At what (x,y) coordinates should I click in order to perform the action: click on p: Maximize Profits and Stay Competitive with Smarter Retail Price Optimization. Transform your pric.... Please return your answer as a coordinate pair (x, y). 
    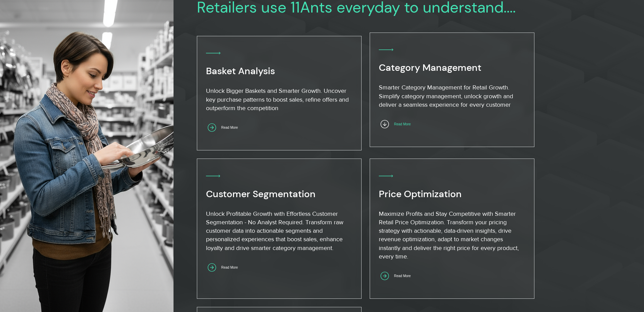
    Looking at the image, I should click on (452, 235).